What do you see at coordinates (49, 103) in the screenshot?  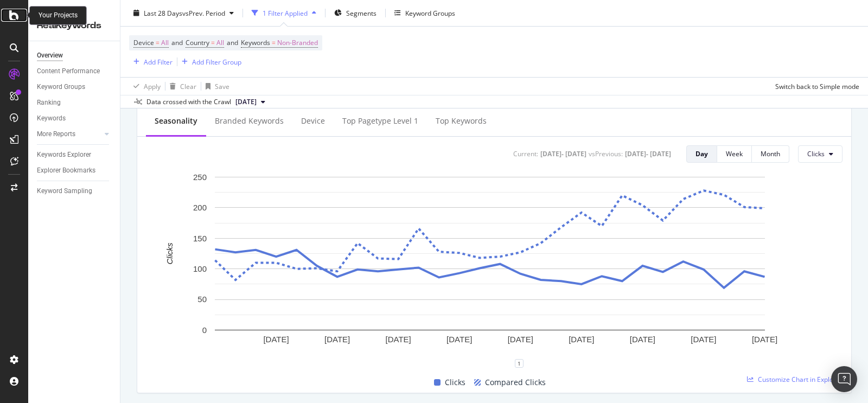 I see `div: Ranking` at bounding box center [49, 103].